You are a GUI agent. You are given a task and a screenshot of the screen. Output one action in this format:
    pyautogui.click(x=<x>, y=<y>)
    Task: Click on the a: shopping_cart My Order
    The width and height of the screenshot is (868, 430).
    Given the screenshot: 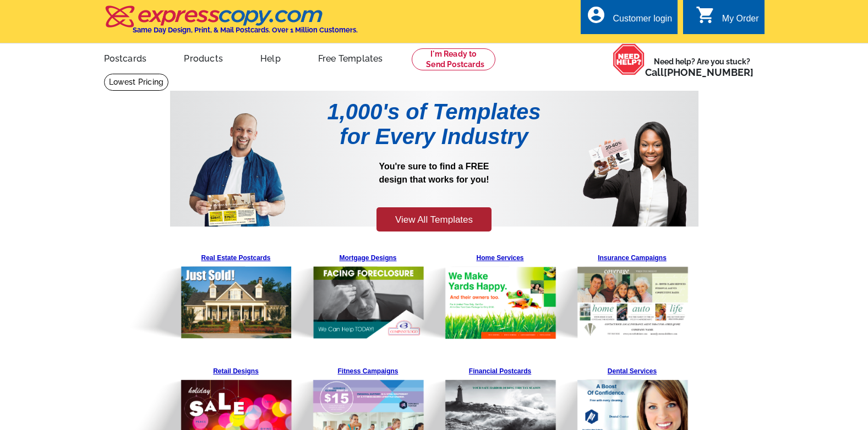 What is the action you would take?
    pyautogui.click(x=727, y=19)
    